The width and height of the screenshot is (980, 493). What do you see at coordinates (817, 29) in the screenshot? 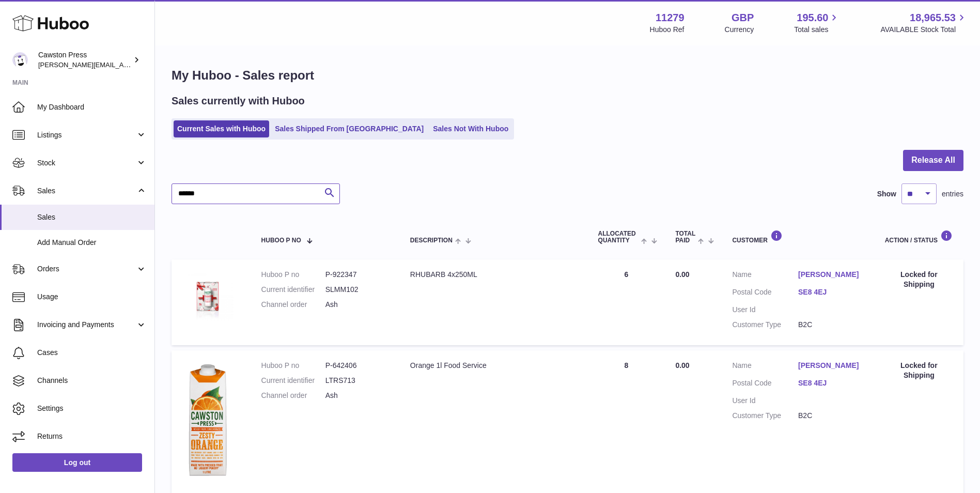
I see `span: Total sales` at bounding box center [817, 29].